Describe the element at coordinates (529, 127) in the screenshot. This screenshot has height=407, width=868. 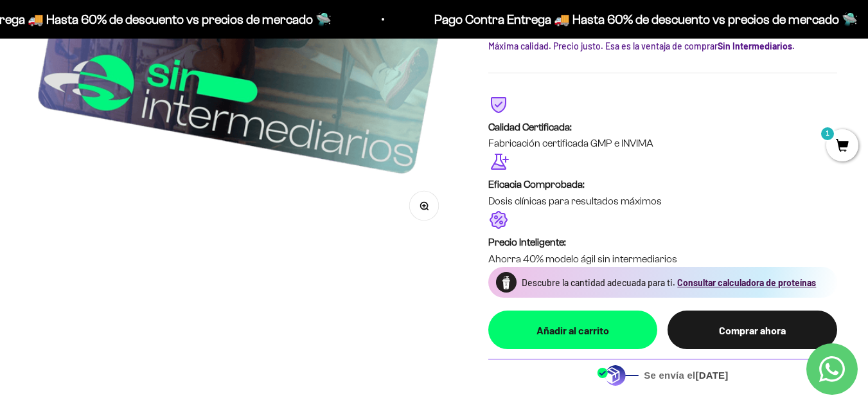
I see `strong: Calidad Certificada:` at that location.